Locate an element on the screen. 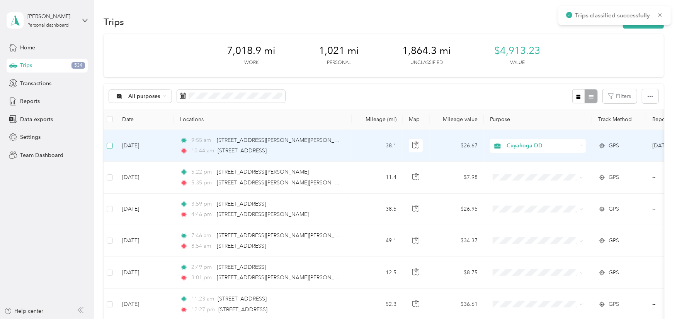 This screenshot has height=319, width=677. span: 5:22 pm is located at coordinates (202, 172).